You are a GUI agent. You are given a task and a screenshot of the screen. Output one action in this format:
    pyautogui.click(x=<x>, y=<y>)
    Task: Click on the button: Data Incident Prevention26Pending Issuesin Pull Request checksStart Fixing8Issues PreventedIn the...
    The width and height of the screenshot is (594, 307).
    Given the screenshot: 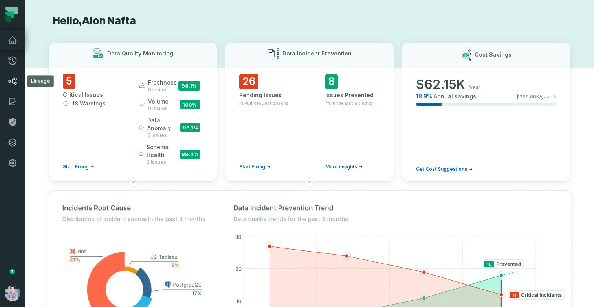 What is the action you would take?
    pyautogui.click(x=309, y=112)
    